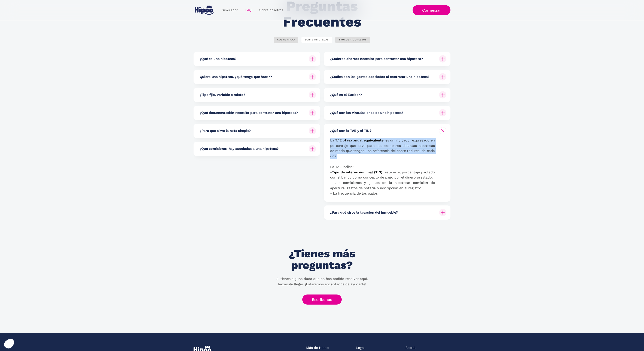 The width and height of the screenshot is (644, 351). Describe the element at coordinates (366, 113) in the screenshot. I see `h6: ¿Qué son las vinculaciones de una hipoteca?` at that location.